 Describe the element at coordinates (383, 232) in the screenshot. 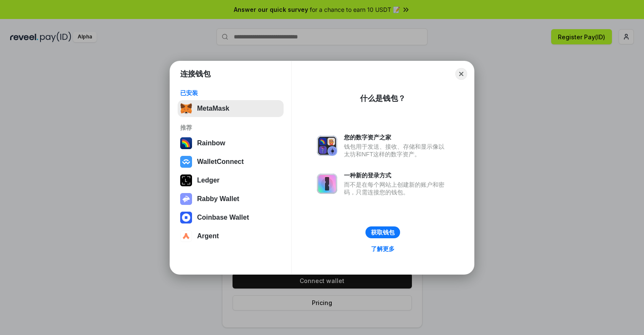

I see `div: 获取钱包` at that location.